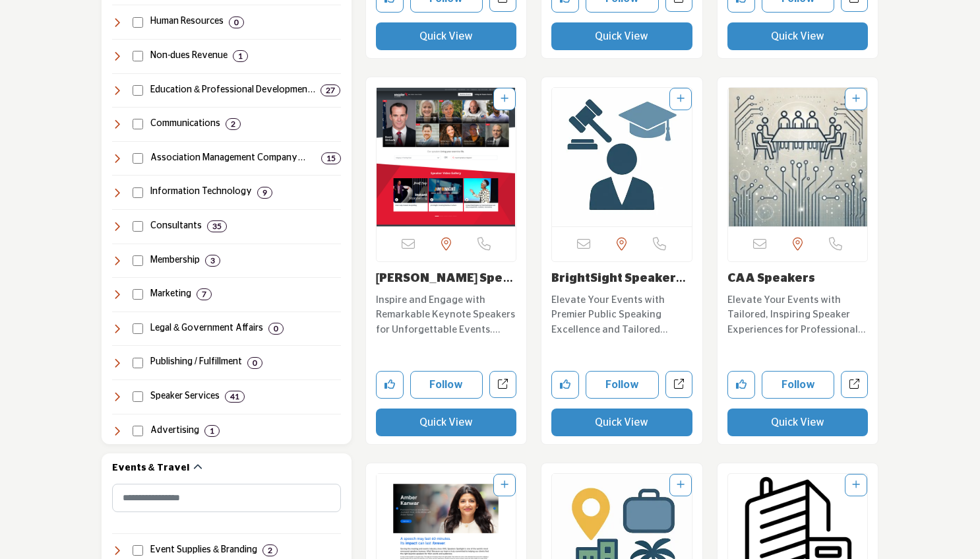  I want to click on div: 41 Results For Speaker Services, so click(235, 396).